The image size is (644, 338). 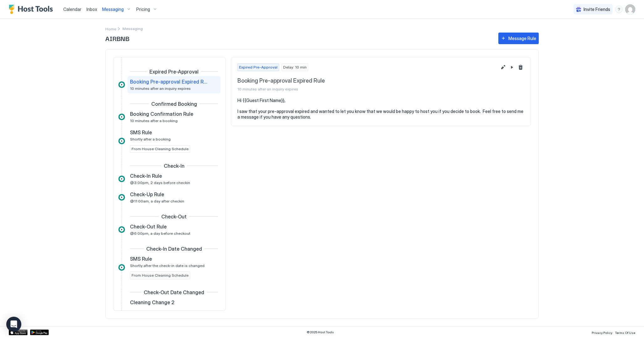 I want to click on button: Pause Message Rule, so click(x=512, y=67).